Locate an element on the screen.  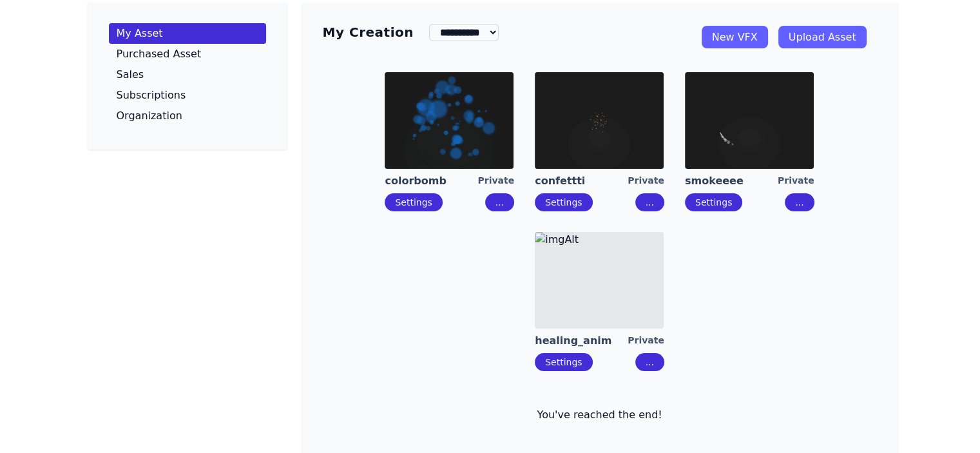
p: Organization is located at coordinates (150, 116).